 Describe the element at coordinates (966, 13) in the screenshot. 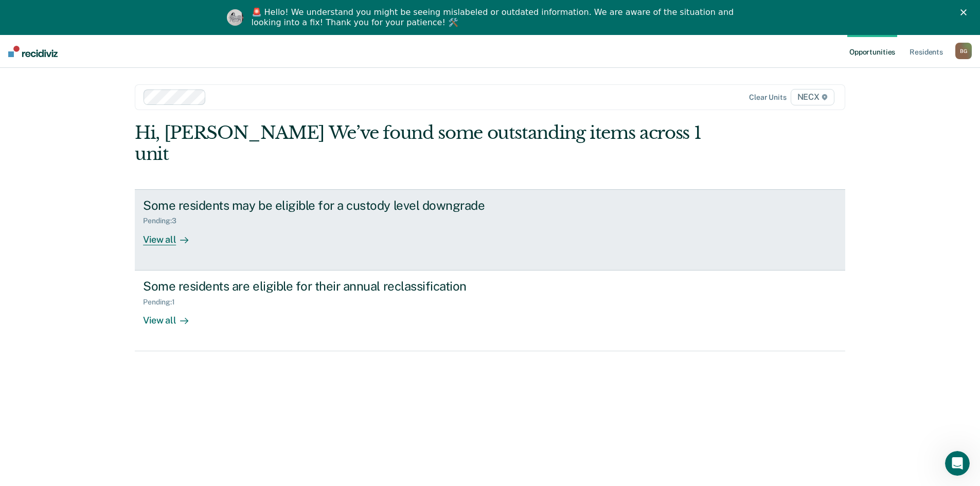

I see `div: Close` at that location.